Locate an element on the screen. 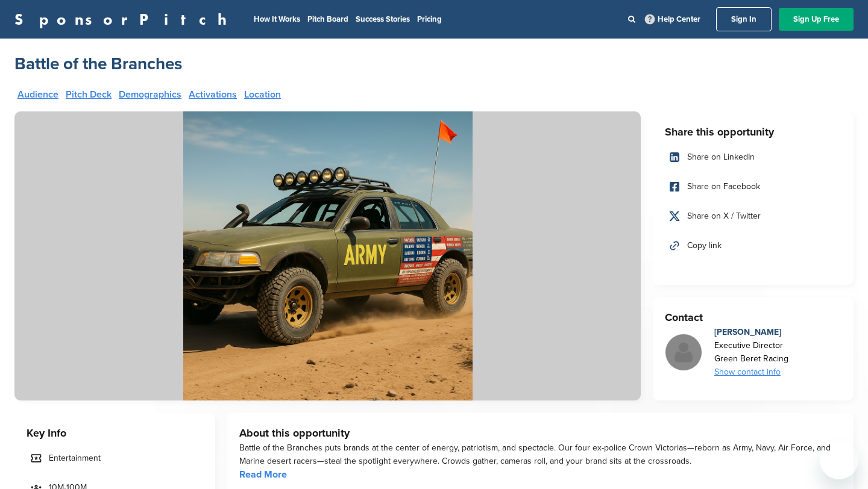 Image resolution: width=868 pixels, height=489 pixels. a: Copy link is located at coordinates (752, 246).